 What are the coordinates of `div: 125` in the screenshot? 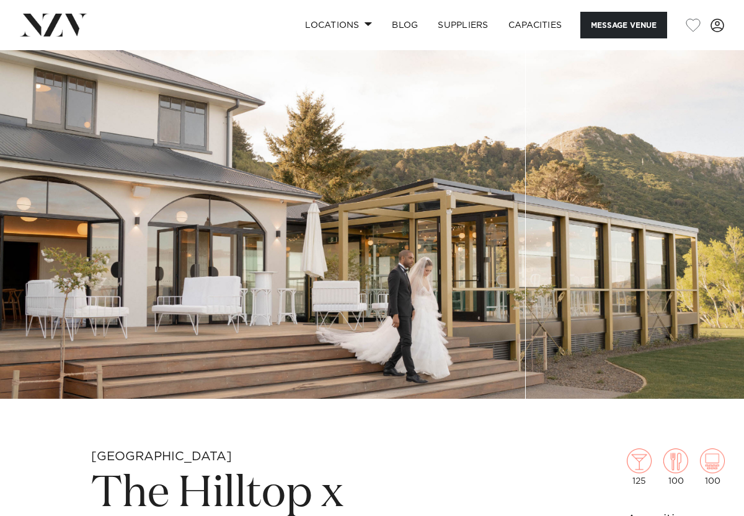 It's located at (639, 467).